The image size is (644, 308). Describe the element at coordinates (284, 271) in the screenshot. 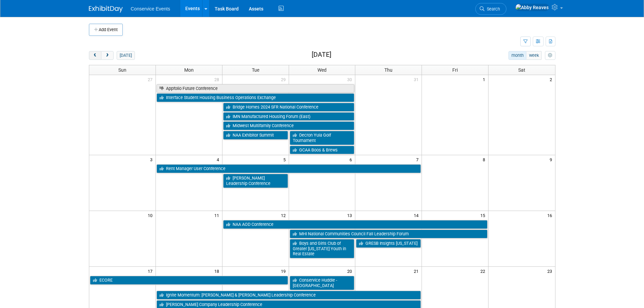

I see `span: 19` at that location.